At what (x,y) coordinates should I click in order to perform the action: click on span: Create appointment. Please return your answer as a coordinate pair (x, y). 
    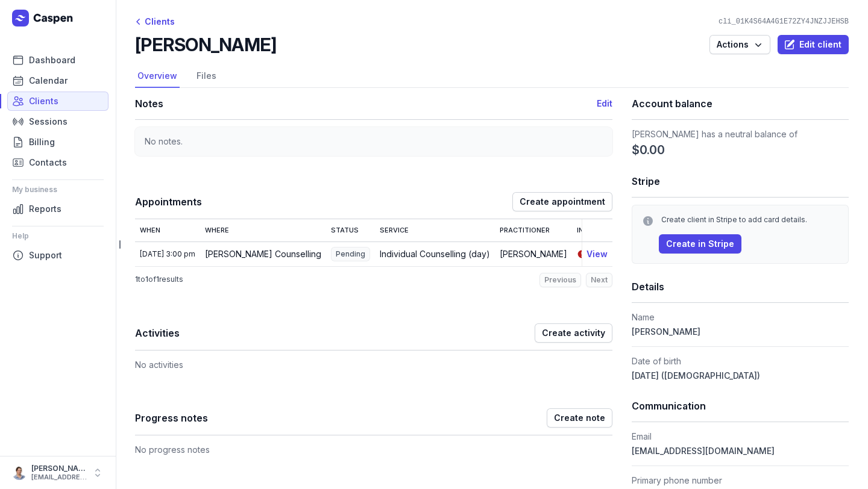
    Looking at the image, I should click on (563, 202).